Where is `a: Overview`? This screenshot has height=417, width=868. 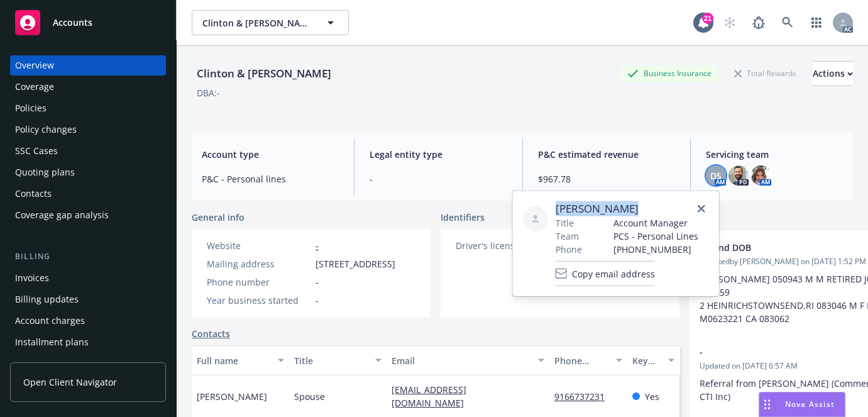 a: Overview is located at coordinates (88, 65).